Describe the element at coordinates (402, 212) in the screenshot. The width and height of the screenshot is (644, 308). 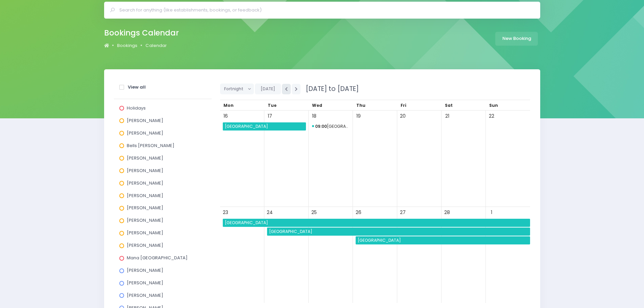
I see `span: 27` at that location.